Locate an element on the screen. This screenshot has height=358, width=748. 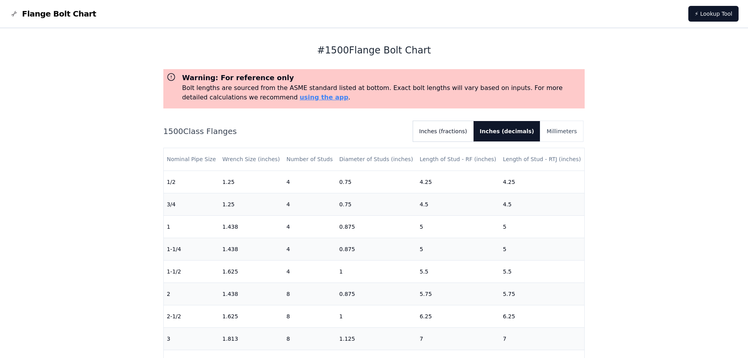
button: Millimeters is located at coordinates (562, 131).